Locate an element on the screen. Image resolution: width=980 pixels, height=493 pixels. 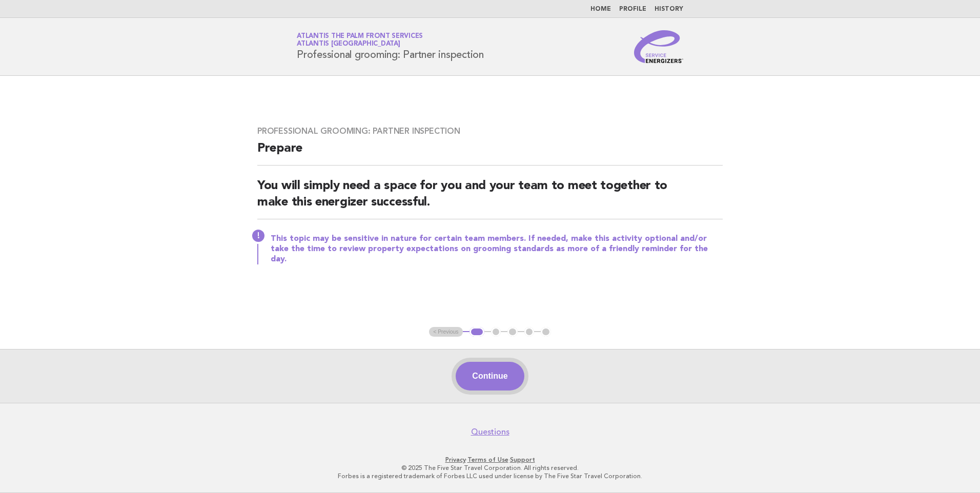
img: Service Energizers is located at coordinates (658, 47).